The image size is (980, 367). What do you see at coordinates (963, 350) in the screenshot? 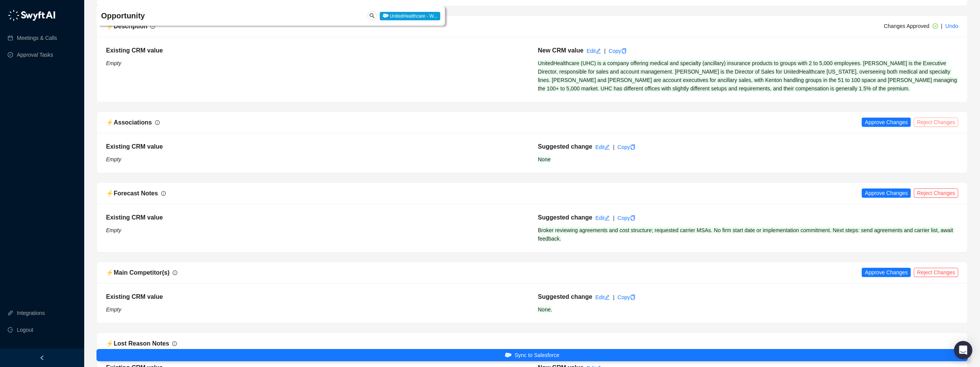
I see `div: Open Intercom Messenger` at bounding box center [963, 350].